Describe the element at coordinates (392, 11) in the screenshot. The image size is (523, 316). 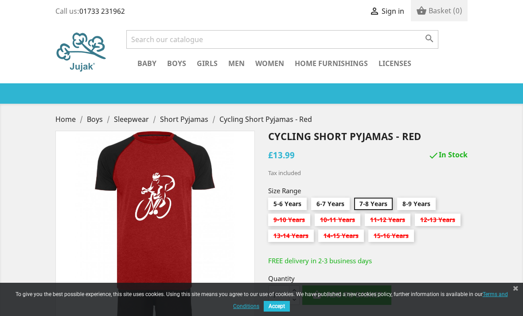
I see `span: Sign in` at that location.